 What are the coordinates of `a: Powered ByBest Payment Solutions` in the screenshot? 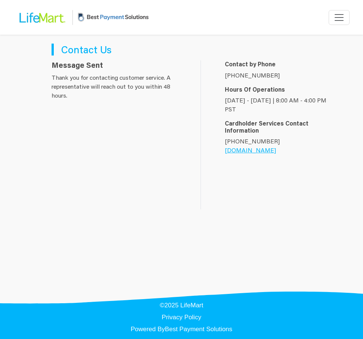 It's located at (181, 329).